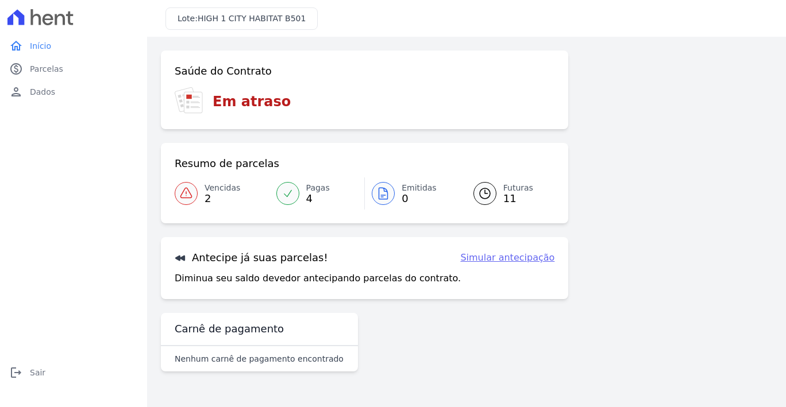 The image size is (786, 407). I want to click on h3: Antecipe já suas parcelas!, so click(251, 258).